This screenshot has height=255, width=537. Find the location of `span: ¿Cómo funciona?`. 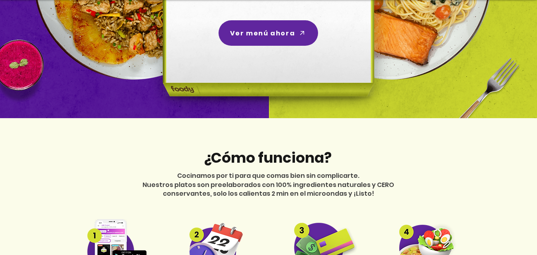

span: ¿Cómo funciona? is located at coordinates (268, 158).